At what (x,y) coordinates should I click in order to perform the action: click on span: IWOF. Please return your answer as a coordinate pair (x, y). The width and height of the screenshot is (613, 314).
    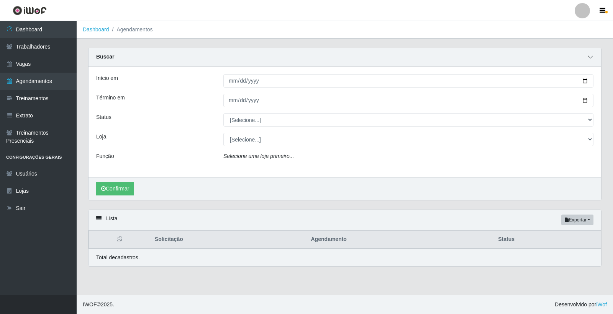
    Looking at the image, I should click on (90, 305).